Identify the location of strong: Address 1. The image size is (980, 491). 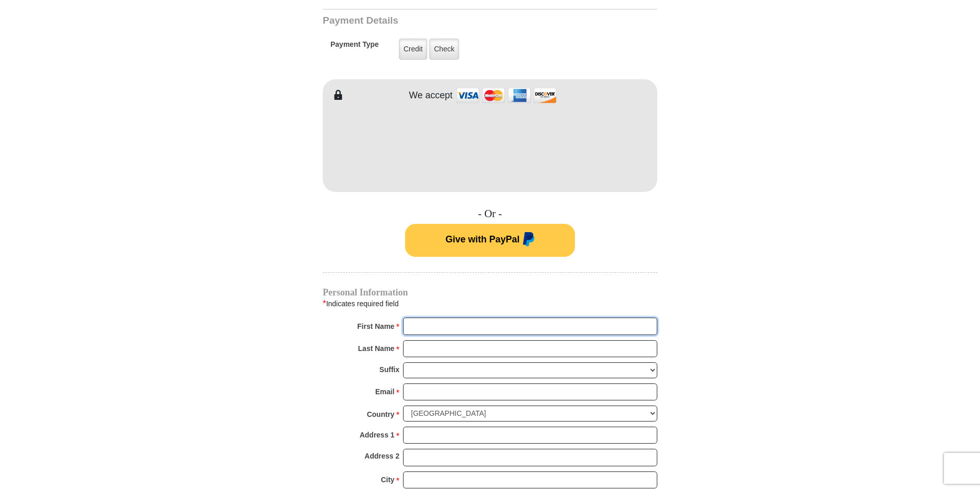
(378, 435).